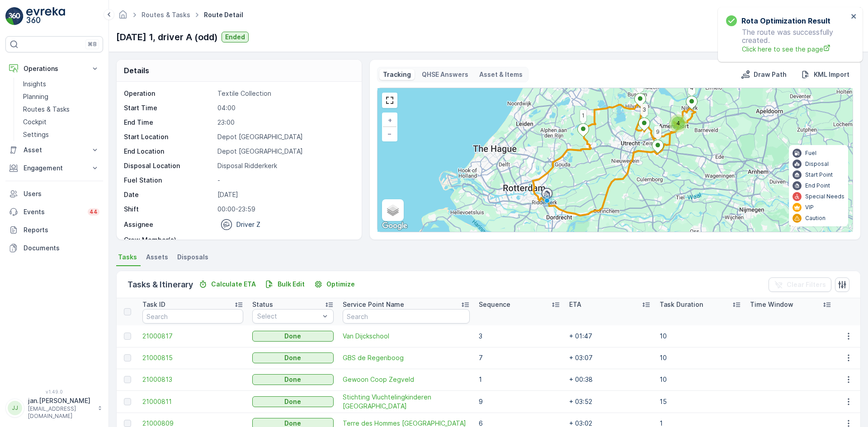 The image size is (868, 427). Describe the element at coordinates (815, 218) in the screenshot. I see `p: Caution` at that location.